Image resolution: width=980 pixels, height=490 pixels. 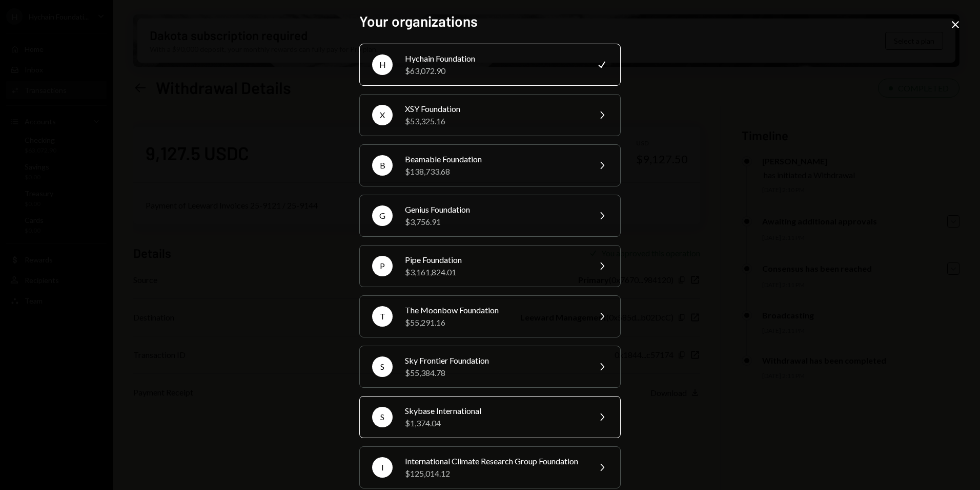 I want to click on div: $3,756.91, so click(x=494, y=222).